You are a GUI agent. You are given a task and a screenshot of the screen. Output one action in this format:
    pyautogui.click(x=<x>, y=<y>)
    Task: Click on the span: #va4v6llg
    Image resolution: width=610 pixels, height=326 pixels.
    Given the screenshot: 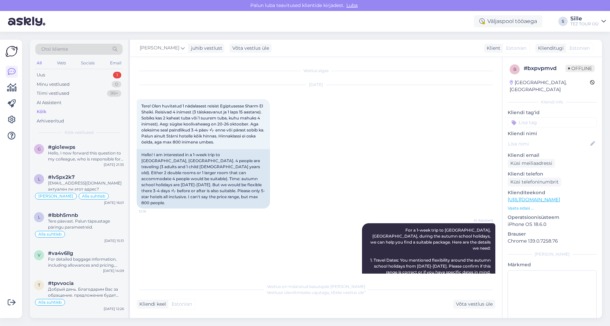 What is the action you would take?
    pyautogui.click(x=60, y=253)
    